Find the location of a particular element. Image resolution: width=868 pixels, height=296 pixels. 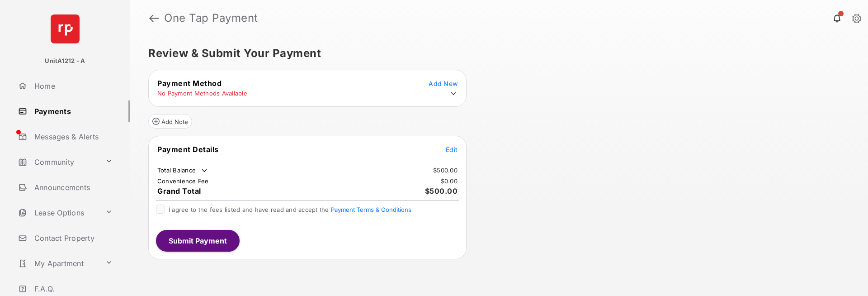

p: UnitA1212 - A is located at coordinates (64, 61).